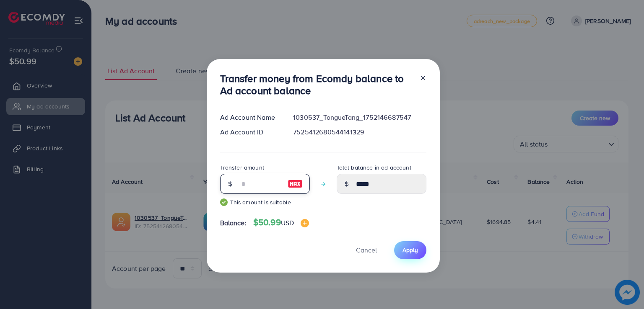  What do you see at coordinates (359, 117) in the screenshot?
I see `div: 1030537_TongueTang_1752146687547` at bounding box center [359, 117].